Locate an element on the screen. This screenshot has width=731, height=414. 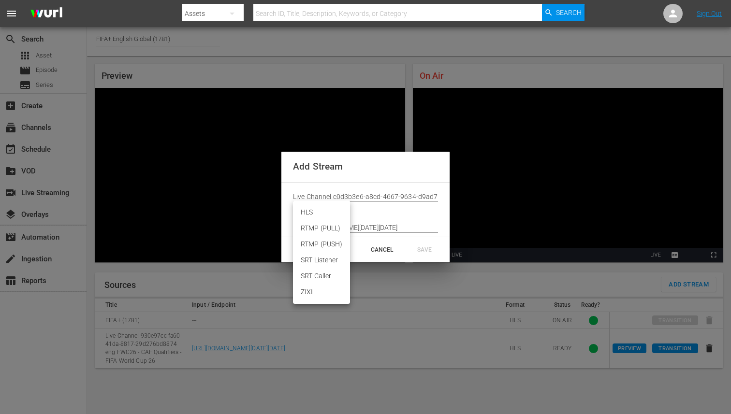
a: Sign Out is located at coordinates (709, 14).